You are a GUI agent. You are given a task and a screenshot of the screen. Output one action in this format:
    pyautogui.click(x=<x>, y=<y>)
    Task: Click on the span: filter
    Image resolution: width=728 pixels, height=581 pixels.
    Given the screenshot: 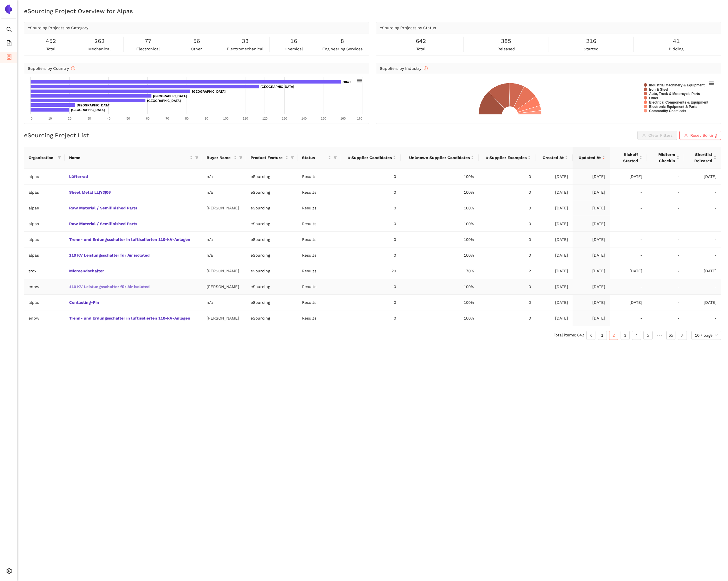 What is the action you would take?
    pyautogui.click(x=293, y=158)
    